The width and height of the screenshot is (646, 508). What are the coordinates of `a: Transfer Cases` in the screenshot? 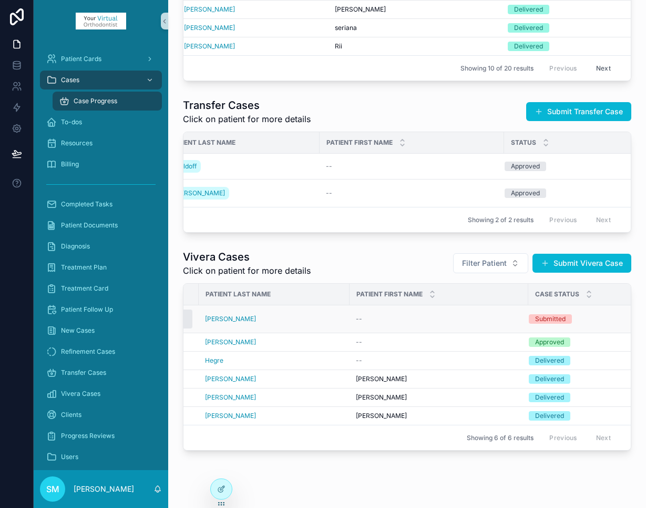 It's located at (101, 372).